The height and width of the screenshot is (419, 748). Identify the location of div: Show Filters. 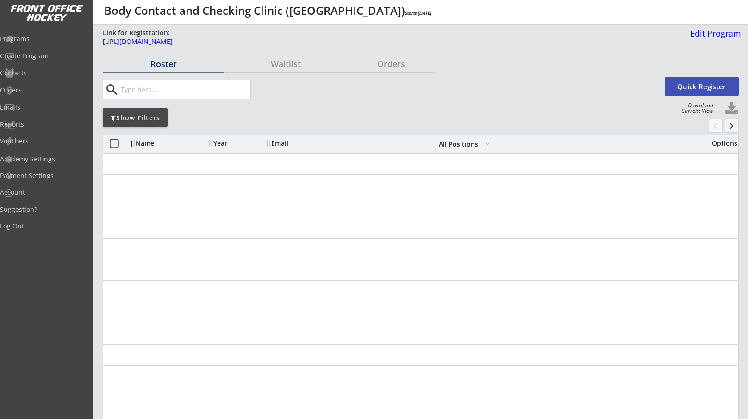
(135, 118).